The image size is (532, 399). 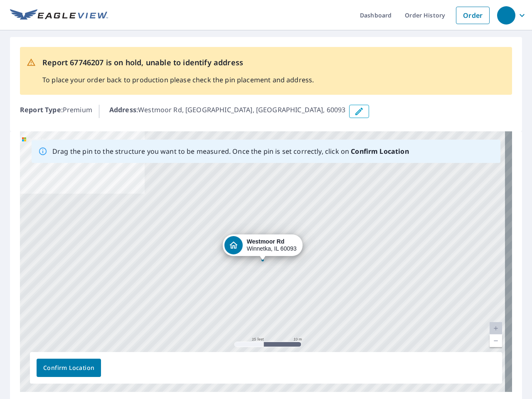 I want to click on a: Order, so click(x=473, y=15).